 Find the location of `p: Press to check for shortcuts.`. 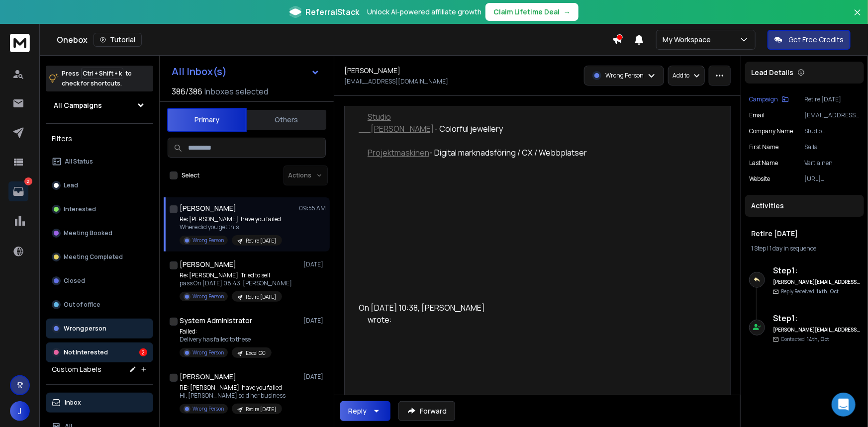

p: Press to check for shortcuts. is located at coordinates (97, 79).